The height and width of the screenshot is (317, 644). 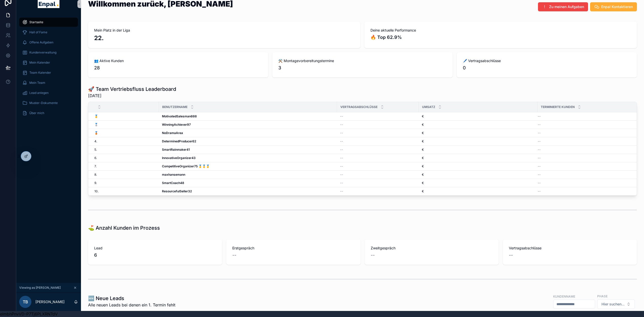 I want to click on span: 👥 Aktive Kunden, so click(x=178, y=61).